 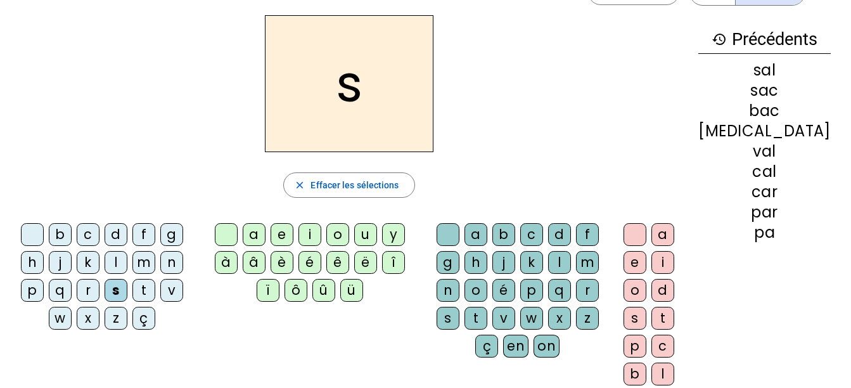 I want to click on h3: Précédents, so click(x=764, y=39).